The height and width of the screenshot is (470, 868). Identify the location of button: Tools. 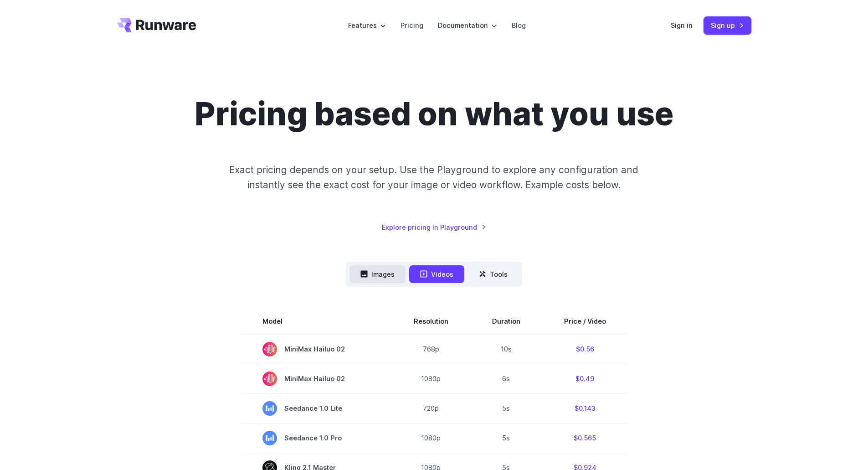
(493, 274).